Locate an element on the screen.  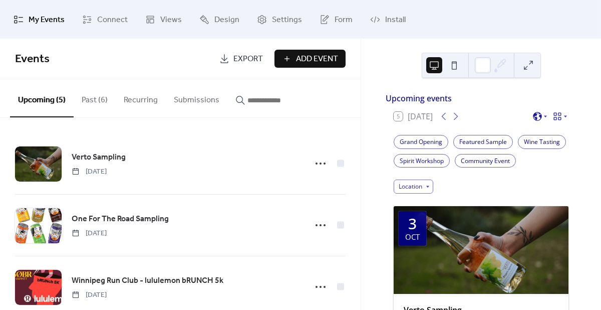
div: Grand Opening is located at coordinates (421, 142).